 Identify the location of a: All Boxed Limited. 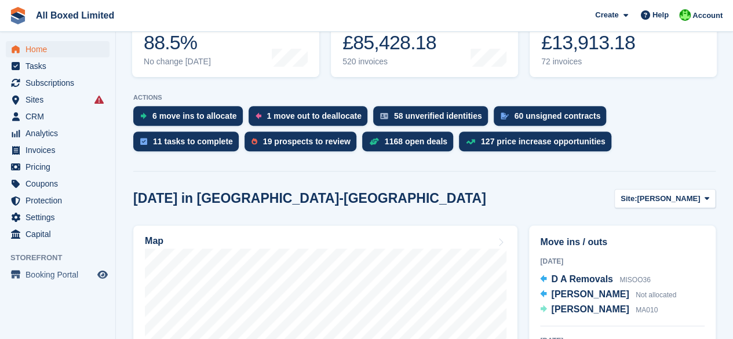
(75, 15).